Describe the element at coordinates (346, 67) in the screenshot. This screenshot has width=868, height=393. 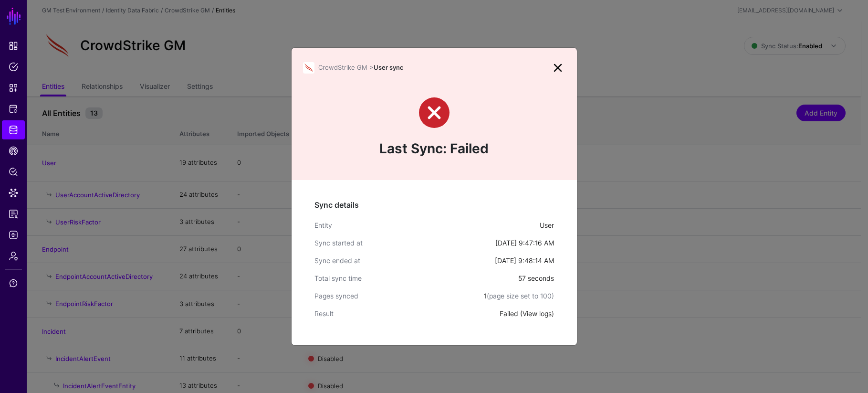
I see `span: CrowdStrike GM >` at that location.